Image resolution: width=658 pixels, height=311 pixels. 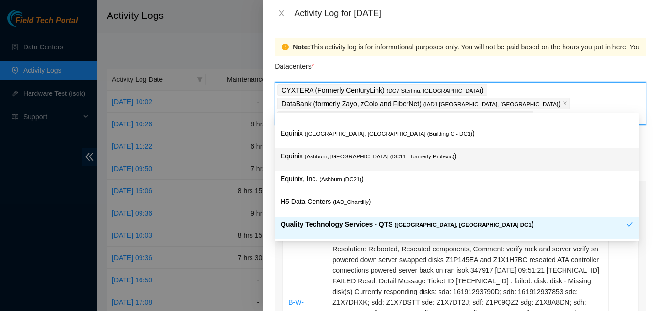 I want to click on span: exclamation-circle, so click(x=286, y=47).